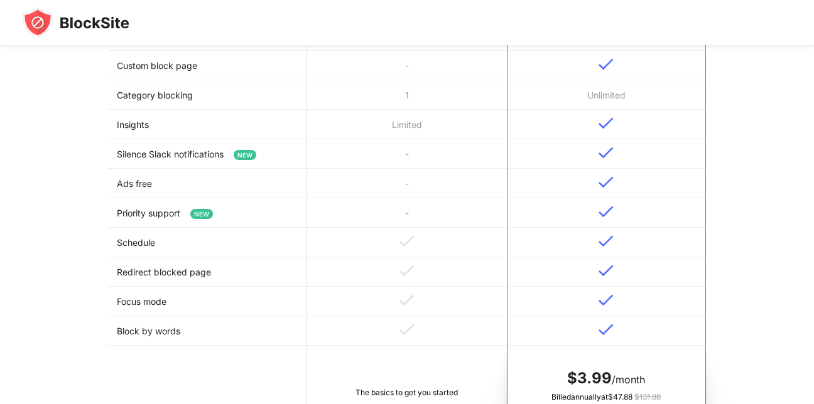  What do you see at coordinates (606, 95) in the screenshot?
I see `td: Unlimited` at bounding box center [606, 95].